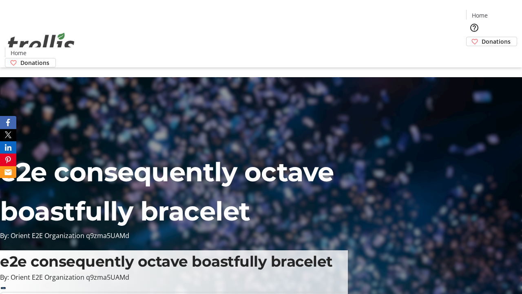 This screenshot has width=522, height=294. Describe the element at coordinates (475, 54) in the screenshot. I see `button: Cart` at that location.